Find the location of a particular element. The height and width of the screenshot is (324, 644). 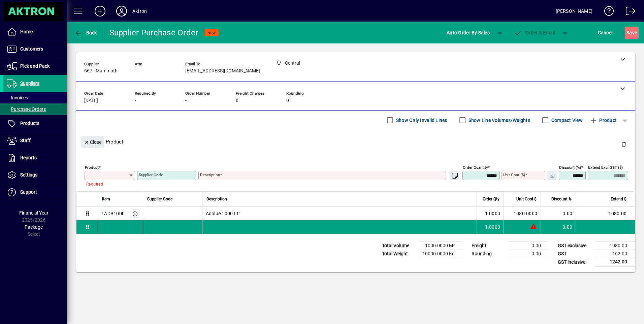

button: Order & Email is located at coordinates (535, 33).